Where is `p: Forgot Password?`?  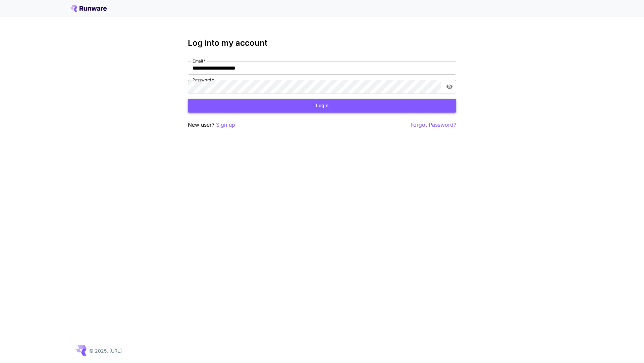
p: Forgot Password? is located at coordinates (433, 125).